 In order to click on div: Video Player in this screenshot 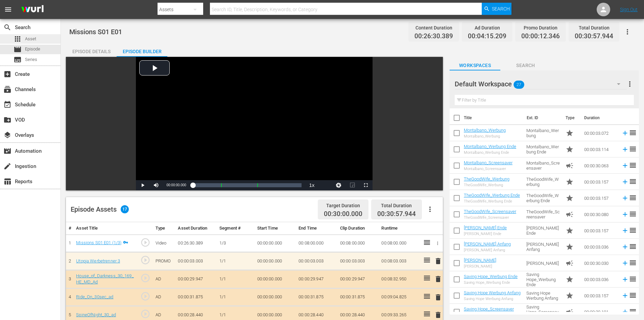, I will do `click(254, 123)`.